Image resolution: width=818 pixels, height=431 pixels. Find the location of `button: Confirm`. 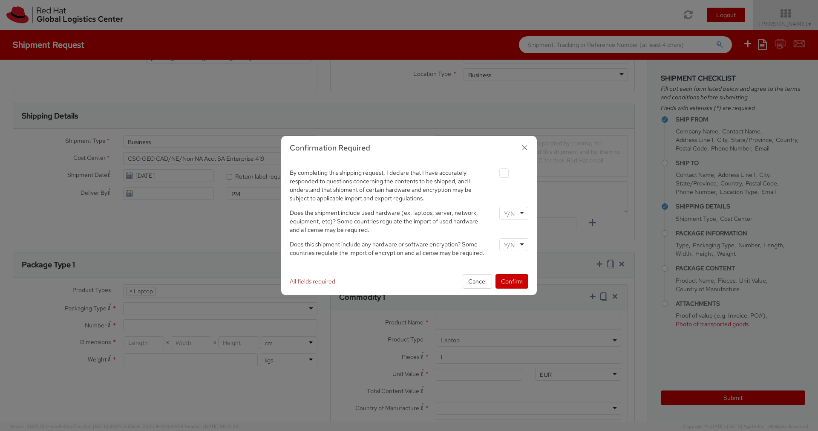

button: Confirm is located at coordinates (512, 281).